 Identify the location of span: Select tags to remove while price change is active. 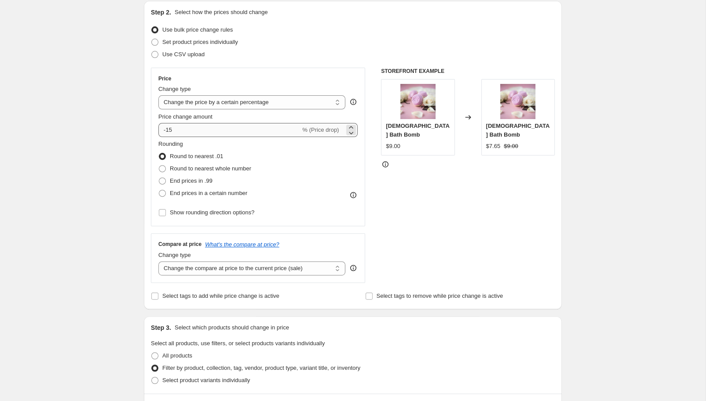
(440, 296).